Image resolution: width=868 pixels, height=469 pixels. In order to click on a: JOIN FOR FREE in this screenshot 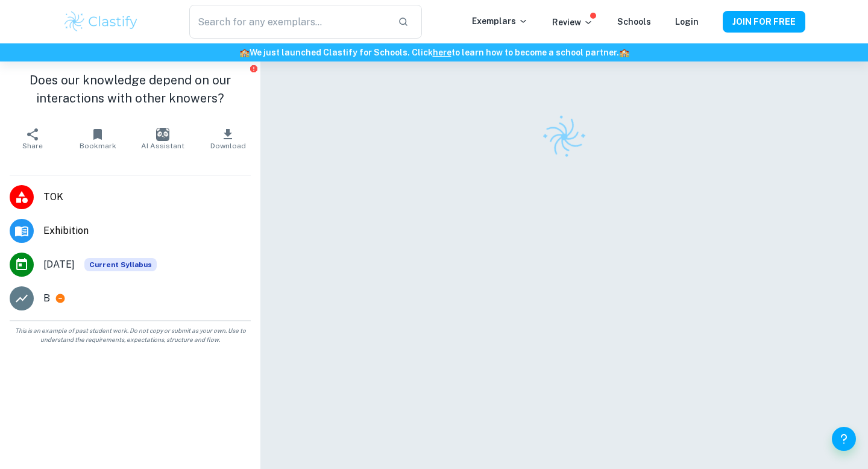, I will do `click(764, 22)`.